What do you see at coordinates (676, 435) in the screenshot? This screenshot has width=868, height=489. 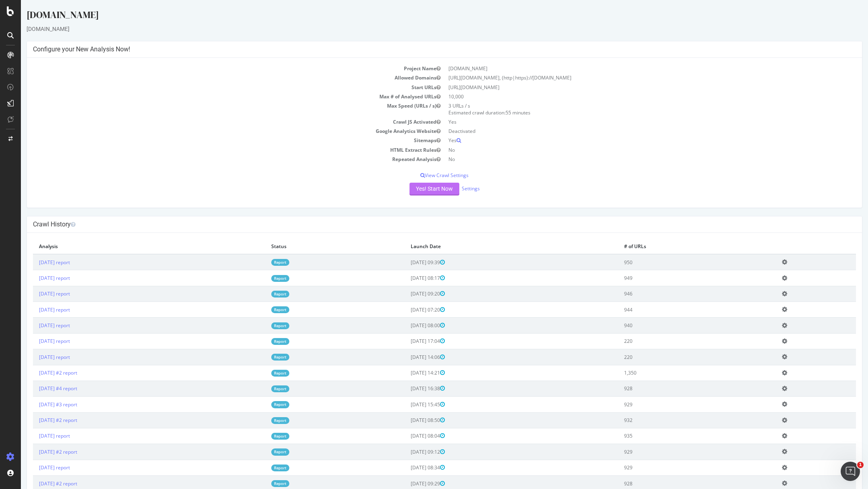 I see `td: 935` at bounding box center [676, 435].